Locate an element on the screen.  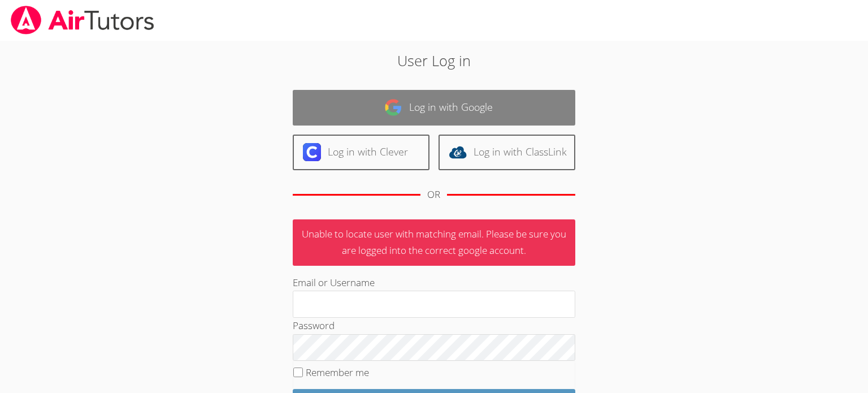
a: Log in with Clever is located at coordinates (361, 152).